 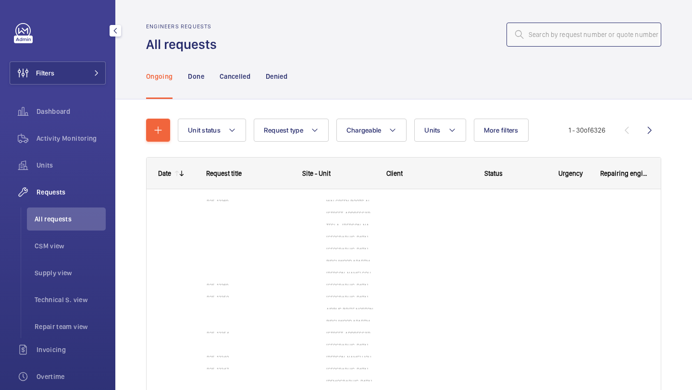 What do you see at coordinates (159, 76) in the screenshot?
I see `p: Ongoing` at bounding box center [159, 76].